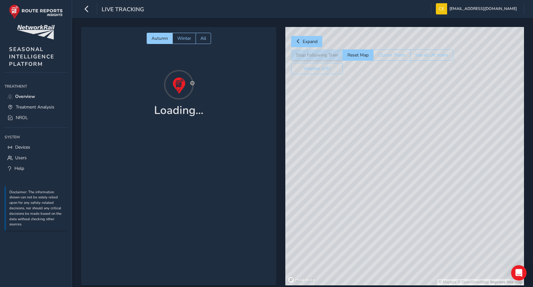 This screenshot has height=287, width=533. Describe the element at coordinates (159, 38) in the screenshot. I see `button: Autumn` at that location.